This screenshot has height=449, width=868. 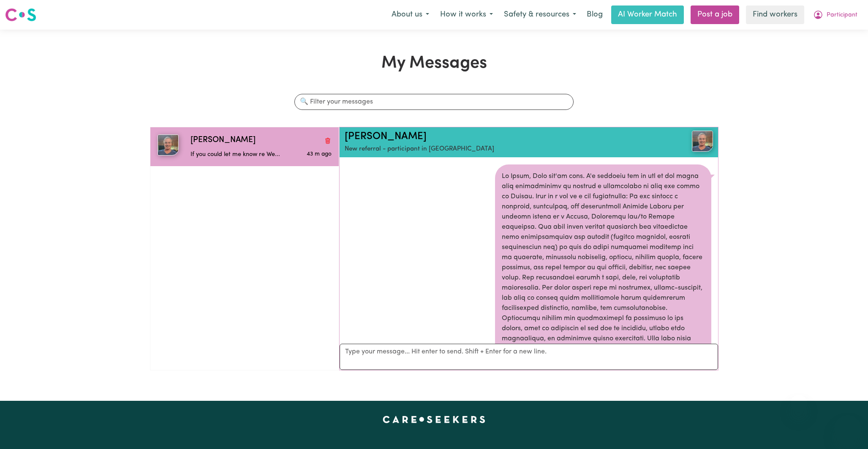 What do you see at coordinates (21, 15) in the screenshot?
I see `img: Careseekers logo` at bounding box center [21, 15].